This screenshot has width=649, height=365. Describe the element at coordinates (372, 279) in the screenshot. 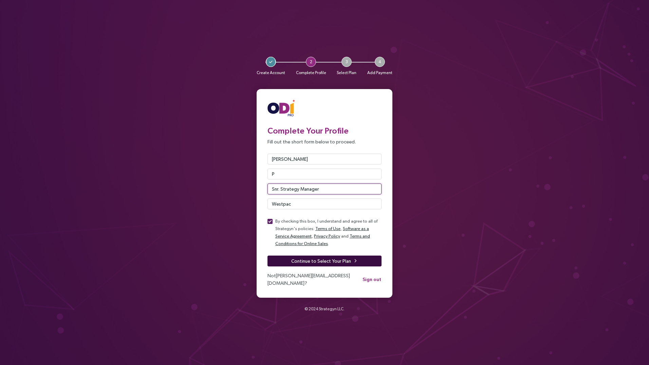

I see `span: Sign out` at that location.